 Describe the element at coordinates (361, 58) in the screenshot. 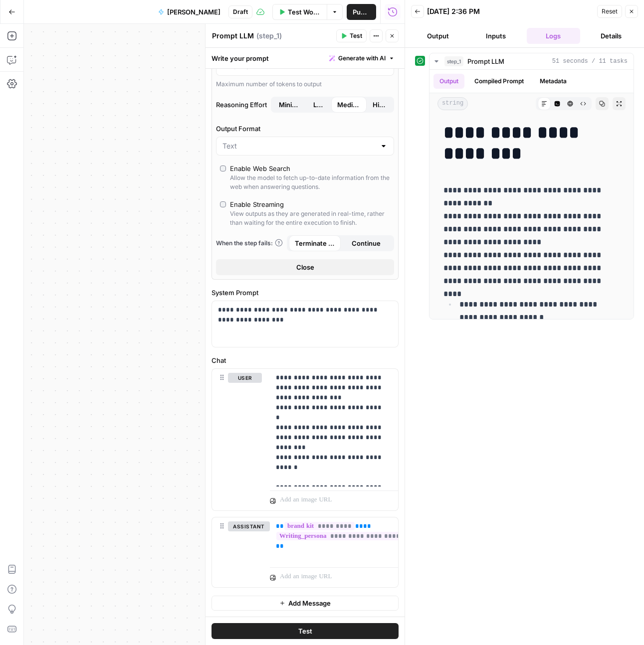

I see `button: Generate with AI` at that location.